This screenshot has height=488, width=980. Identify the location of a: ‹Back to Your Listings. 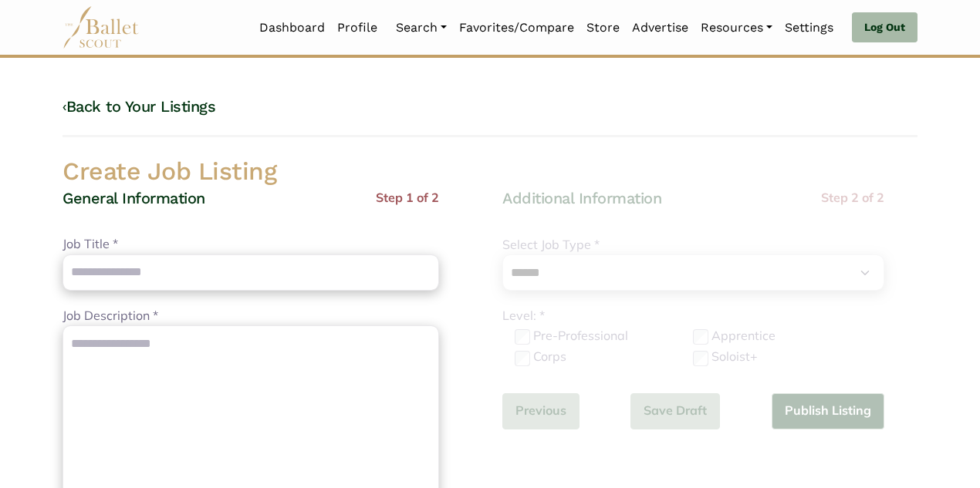
(139, 107).